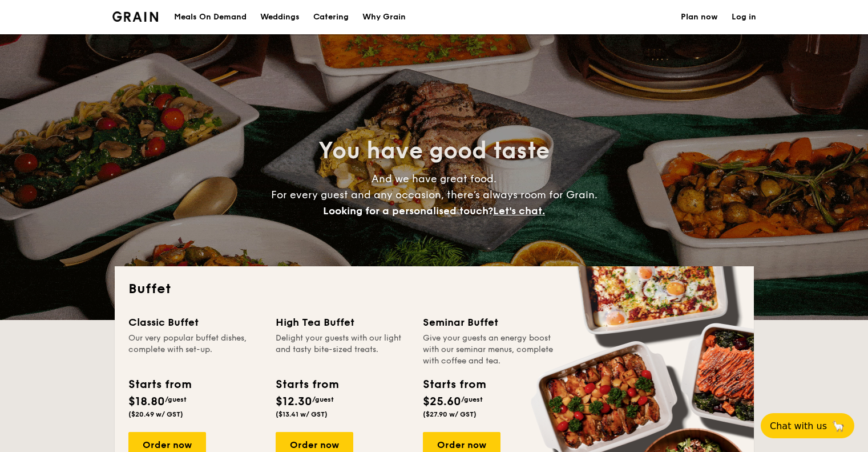 This screenshot has width=868, height=452. I want to click on div: High Tea Buffet, so click(342, 322).